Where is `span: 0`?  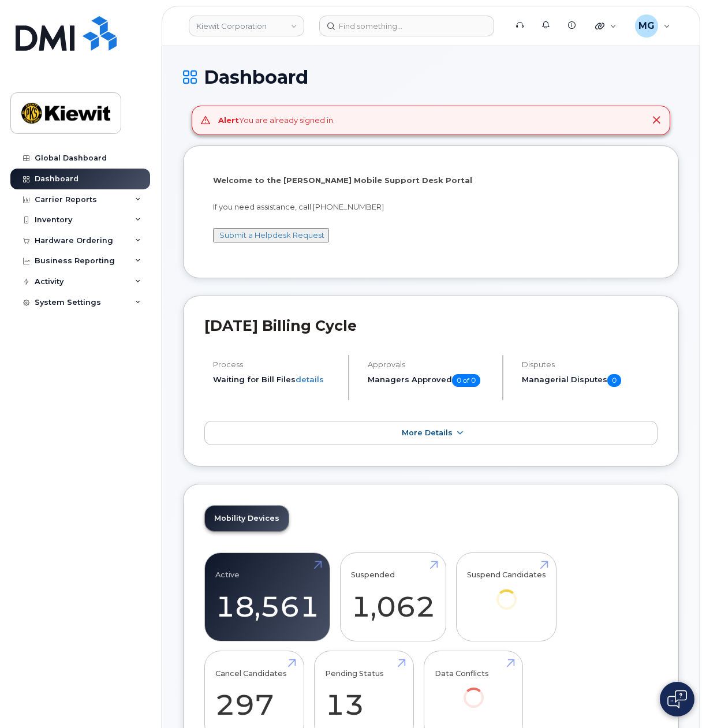 span: 0 is located at coordinates (614, 380).